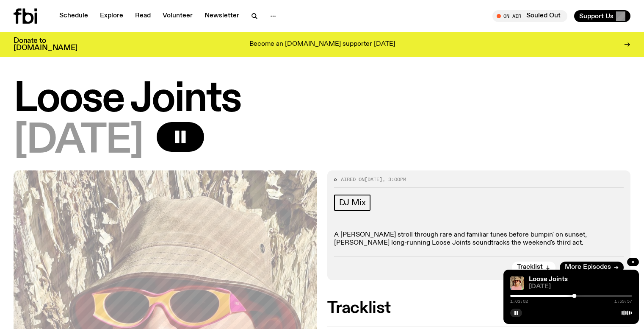  I want to click on h1: Loose Joints, so click(322, 100).